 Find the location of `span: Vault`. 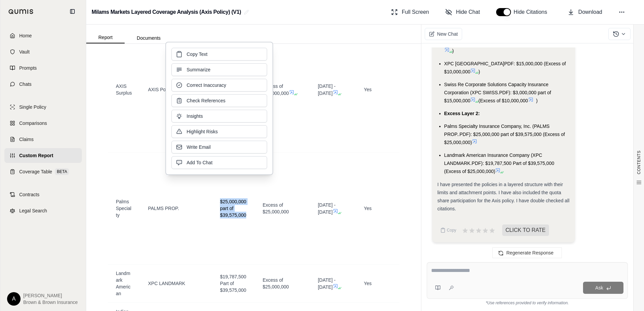

span: Vault is located at coordinates (24, 52).